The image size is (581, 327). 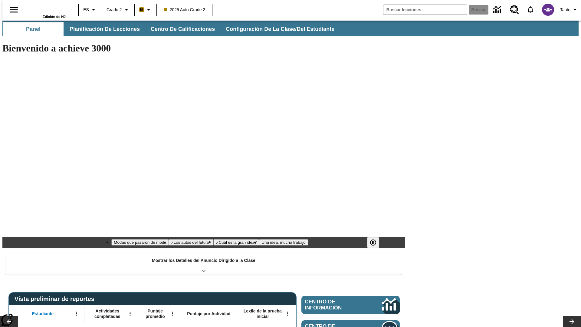 I want to click on button: Diapositiva 2 ¿Los autos del futuro?, so click(x=191, y=242).